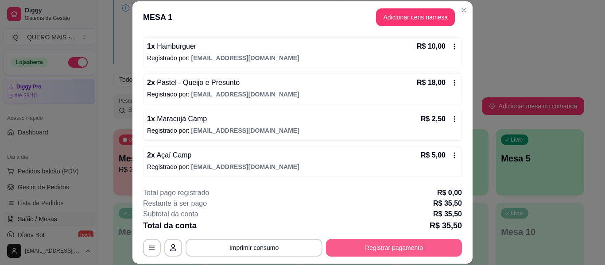 The height and width of the screenshot is (265, 605). I want to click on button: Registrar pagamento, so click(394, 248).